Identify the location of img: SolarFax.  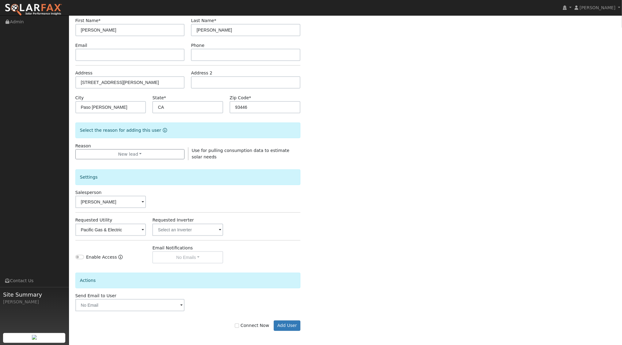
(33, 10).